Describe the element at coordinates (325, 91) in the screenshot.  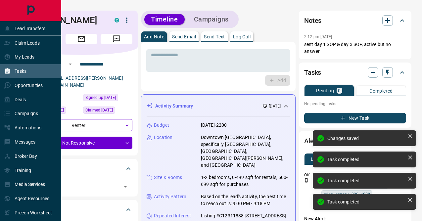
I see `p: Pending` at that location.